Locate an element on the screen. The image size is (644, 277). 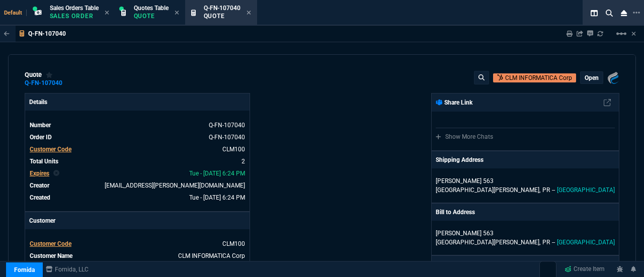
span: Q-FN-107040 is located at coordinates (222, 8).